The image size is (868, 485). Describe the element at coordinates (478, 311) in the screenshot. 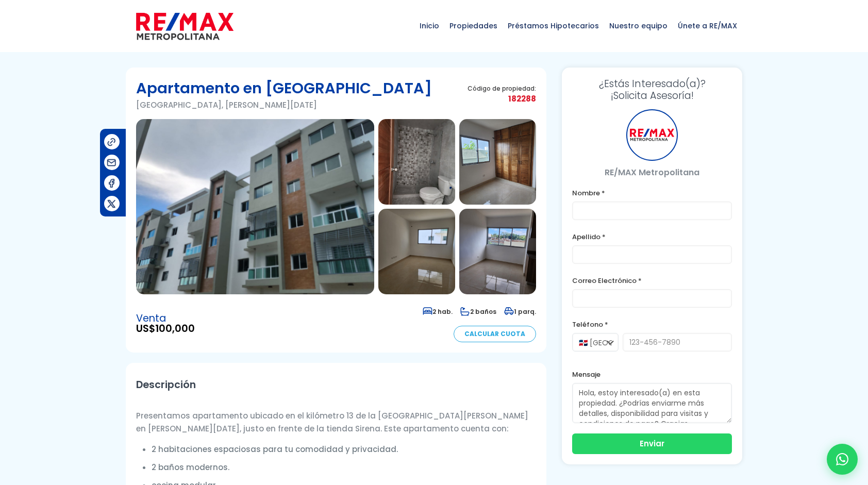

I see `span: 2 baños` at that location.